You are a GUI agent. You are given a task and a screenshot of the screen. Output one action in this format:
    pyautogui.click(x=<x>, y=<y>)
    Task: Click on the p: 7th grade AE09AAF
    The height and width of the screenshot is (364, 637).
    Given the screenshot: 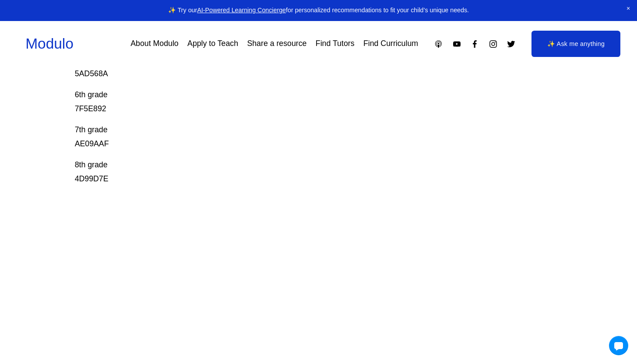 What is the action you would take?
    pyautogui.click(x=294, y=137)
    